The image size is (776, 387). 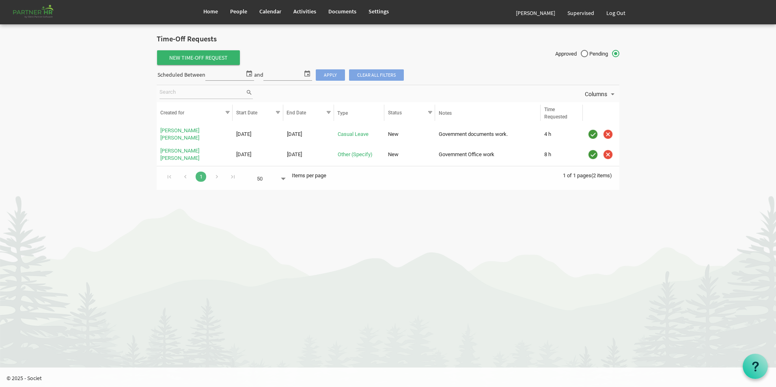 What do you see at coordinates (445, 113) in the screenshot?
I see `span: Notes` at bounding box center [445, 113].